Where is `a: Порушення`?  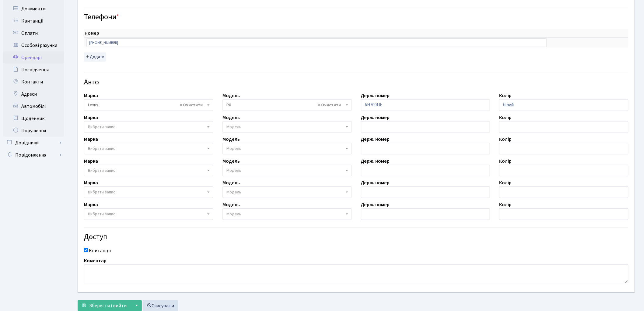 a: Порушення is located at coordinates (34, 131).